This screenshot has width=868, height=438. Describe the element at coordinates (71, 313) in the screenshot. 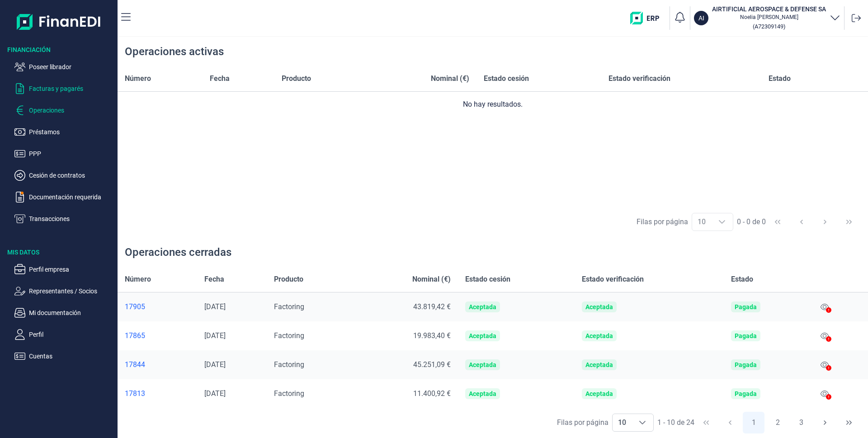

I see `p: Mi documentación` at that location.